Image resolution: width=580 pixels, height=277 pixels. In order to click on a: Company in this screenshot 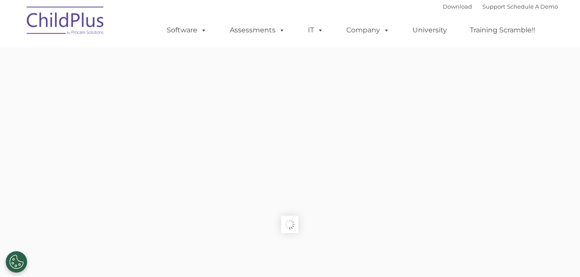, I will do `click(368, 30)`.